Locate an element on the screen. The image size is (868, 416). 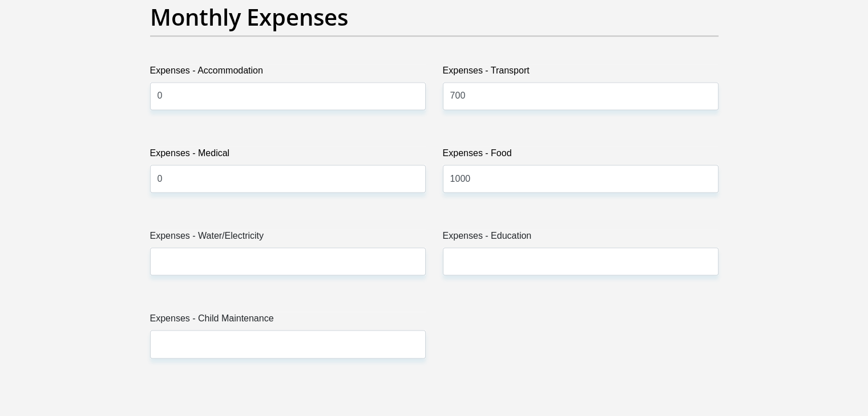
h2: Monthly Expenses is located at coordinates (434, 17).